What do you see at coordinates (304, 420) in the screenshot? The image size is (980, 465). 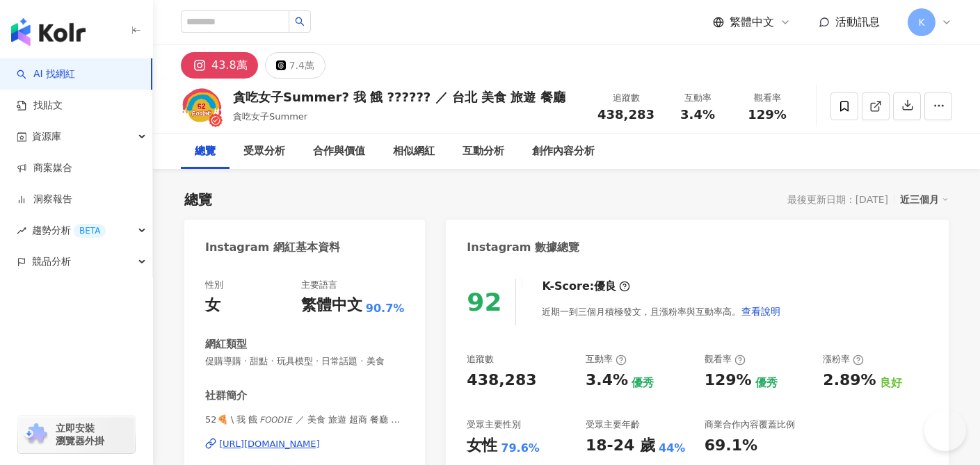 I see `span: 52🍕 \ 我 餓 𝘍𝘖𝘖𝘋𝘐𝘌 ／ 美食 旅遊 超商 餐廳 展覽 街邊美食 | 52_foodie` at bounding box center [304, 420].